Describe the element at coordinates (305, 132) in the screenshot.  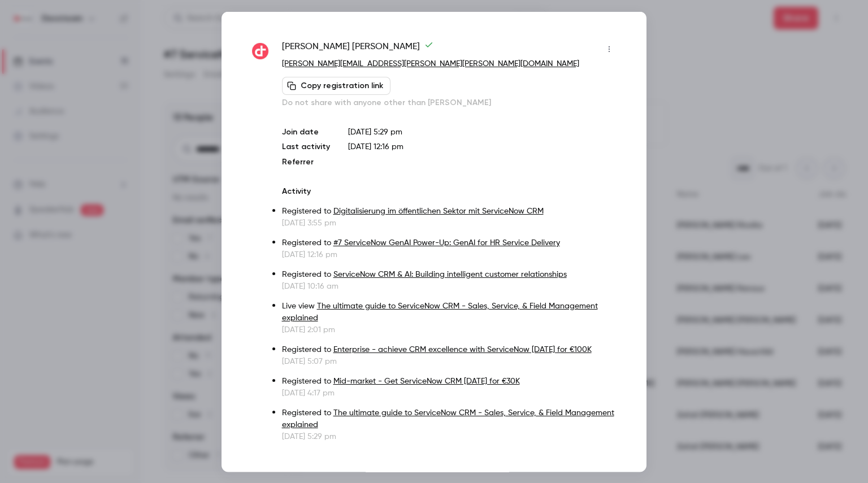
I see `p: Join date` at that location.